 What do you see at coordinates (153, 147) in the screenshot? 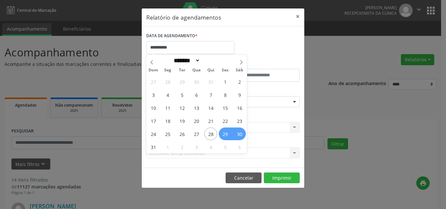
I see `span: Agosto 31, 2025` at bounding box center [153, 147].